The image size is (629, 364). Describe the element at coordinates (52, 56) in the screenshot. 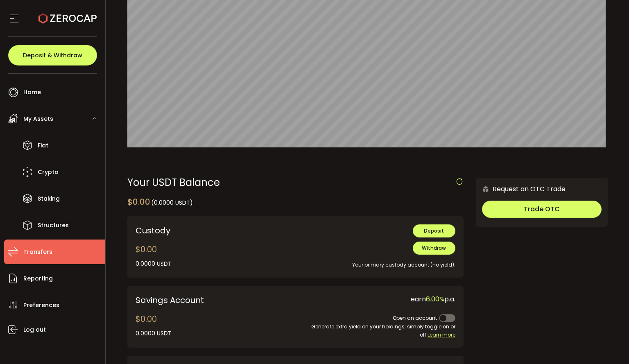

I see `span: Deposit & Withdraw` at that location.